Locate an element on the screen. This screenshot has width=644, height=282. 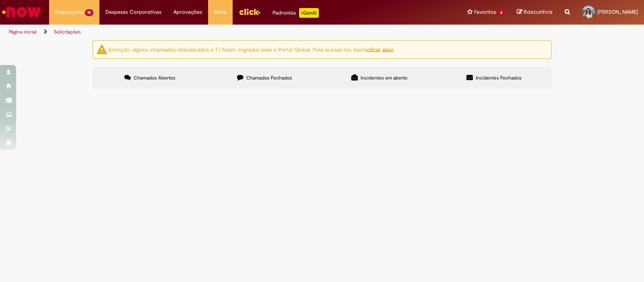
span: 10 is located at coordinates (89, 13).